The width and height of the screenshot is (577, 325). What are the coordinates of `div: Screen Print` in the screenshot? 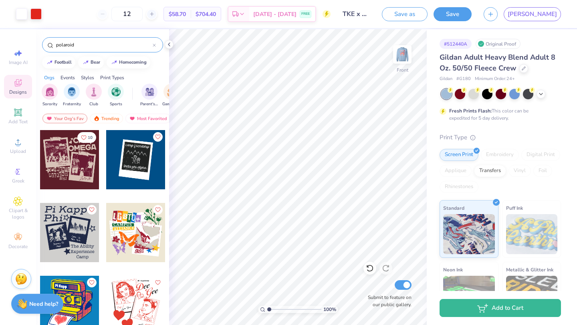 It's located at (459, 155).